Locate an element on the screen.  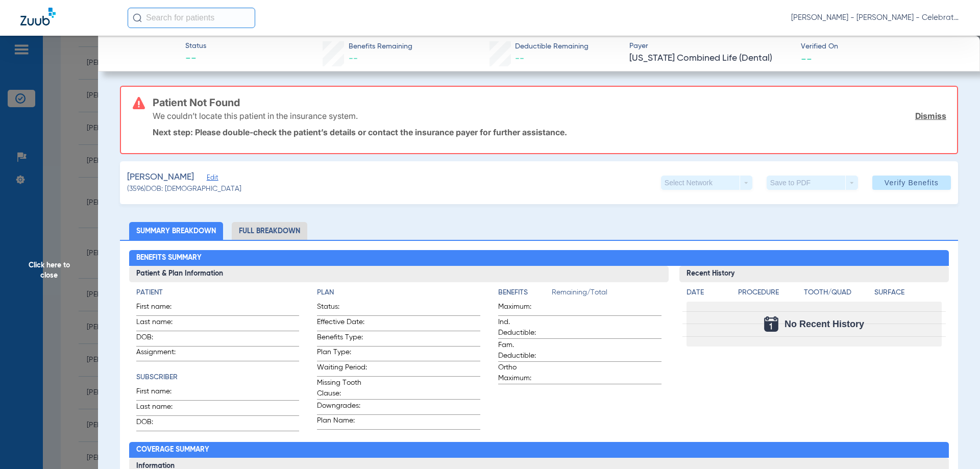
span: Status: is located at coordinates (342, 308).